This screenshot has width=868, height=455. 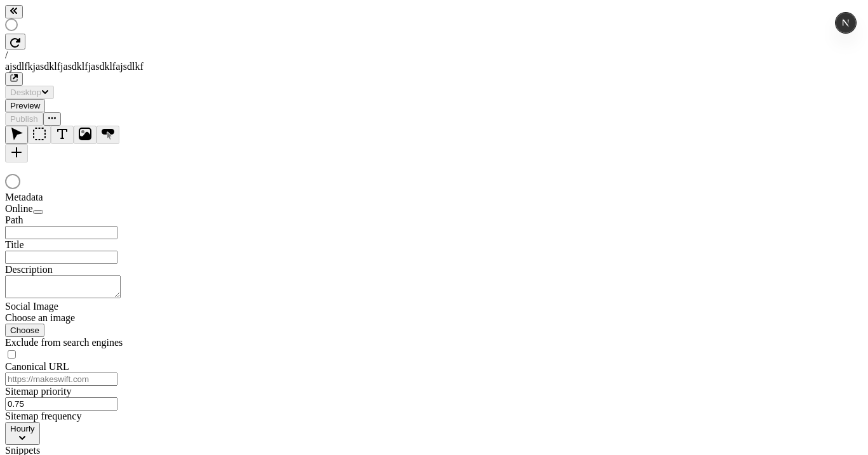 I want to click on span: Publish, so click(x=24, y=119).